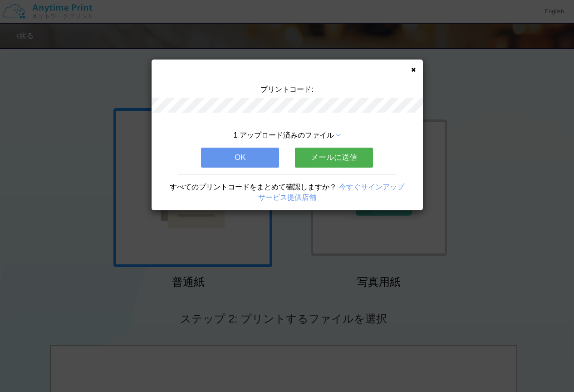  I want to click on span: すべてのプリントコードをまとめて確認しますか？, so click(253, 187).